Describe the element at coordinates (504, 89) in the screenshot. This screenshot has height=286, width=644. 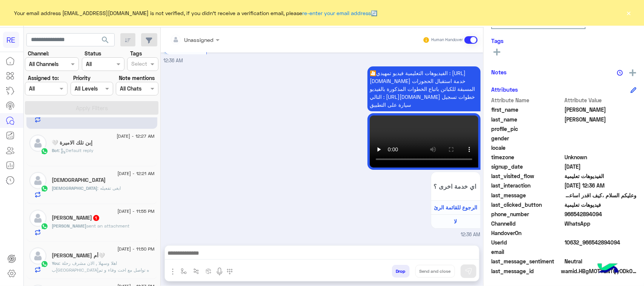
I see `h6: Attributes` at that location.